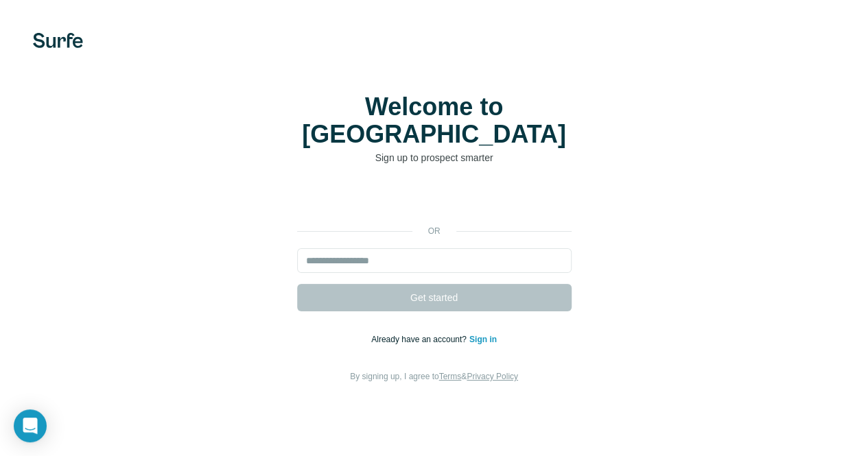 The image size is (868, 456). I want to click on span: Already have an account?, so click(420, 340).